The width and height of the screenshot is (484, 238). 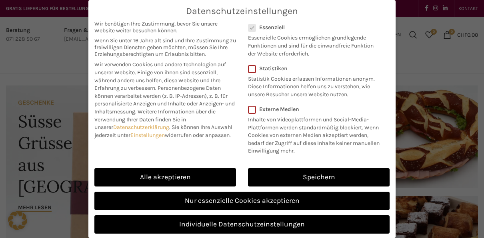 I want to click on p: Inhalte von Videoplattformen und Social-Media-Plattformen werden standardmäßig blockiert. Wenn Co..., so click(x=316, y=134).